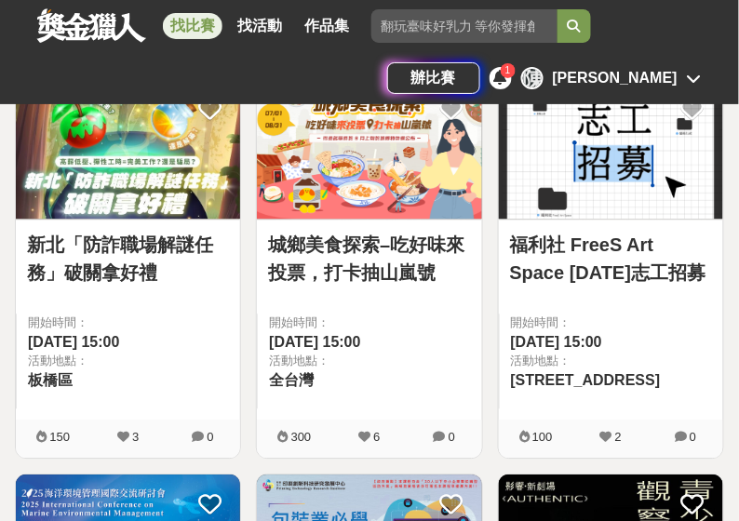 This screenshot has width=739, height=521. Describe the element at coordinates (50, 381) in the screenshot. I see `span: 板橋區` at that location.